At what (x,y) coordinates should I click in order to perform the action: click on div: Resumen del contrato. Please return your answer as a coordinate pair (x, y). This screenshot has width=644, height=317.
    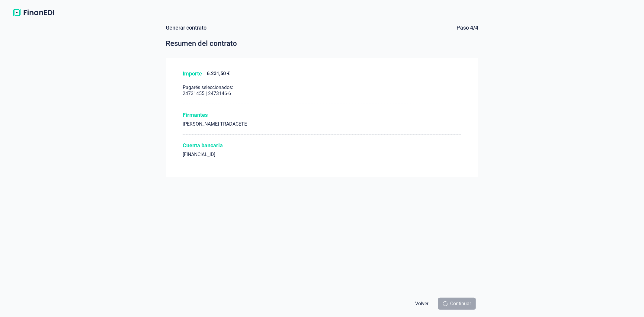
    Looking at the image, I should click on (322, 44).